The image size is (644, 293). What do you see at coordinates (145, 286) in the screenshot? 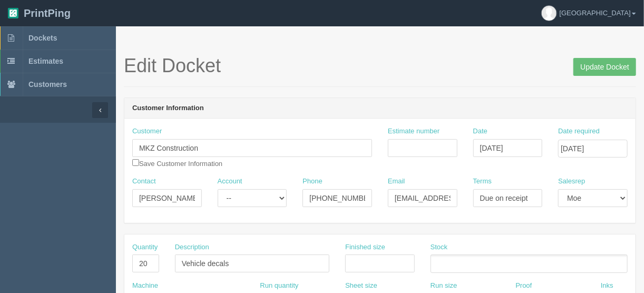
I see `label: Machine` at bounding box center [145, 286].